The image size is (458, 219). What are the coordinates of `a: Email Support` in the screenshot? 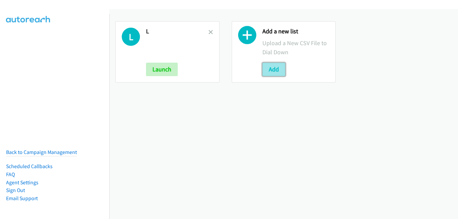 It's located at (22, 198).